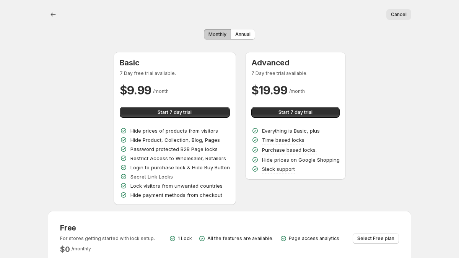 The width and height of the screenshot is (459, 258). Describe the element at coordinates (398, 15) in the screenshot. I see `span: Cancel` at that location.